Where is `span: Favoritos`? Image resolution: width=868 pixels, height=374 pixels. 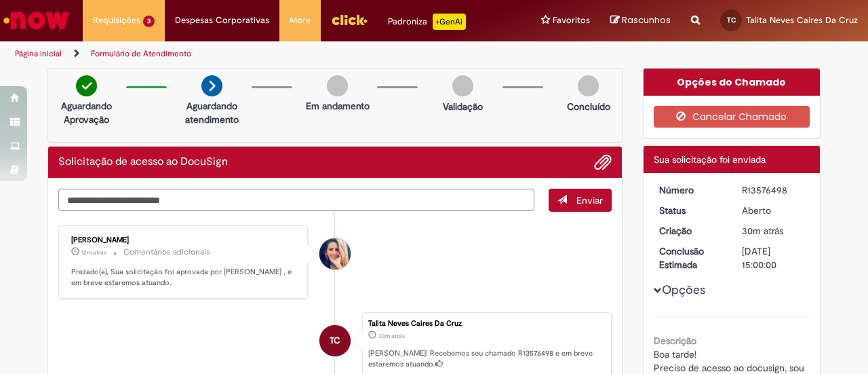
span: Favoritos is located at coordinates (571, 20).